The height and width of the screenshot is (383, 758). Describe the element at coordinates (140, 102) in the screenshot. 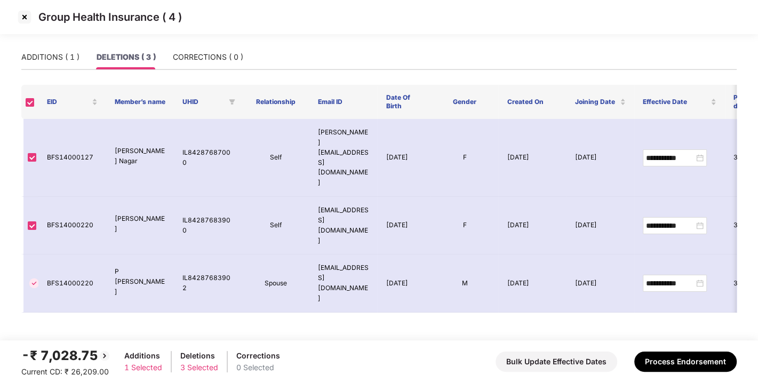

I see `th: Member’s name` at that location.